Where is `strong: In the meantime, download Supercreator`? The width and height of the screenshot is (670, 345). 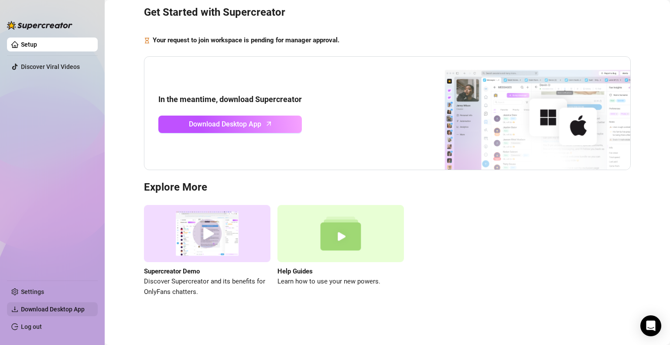 strong: In the meantime, download Supercreator is located at coordinates (230, 99).